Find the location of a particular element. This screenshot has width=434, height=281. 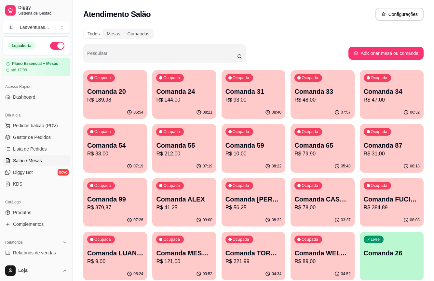

button: Configurações is located at coordinates (399, 14).